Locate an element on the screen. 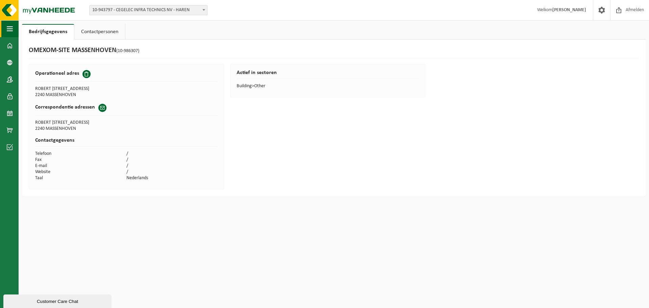 The height and width of the screenshot is (308, 649). span: (10-986307) is located at coordinates (128, 51).